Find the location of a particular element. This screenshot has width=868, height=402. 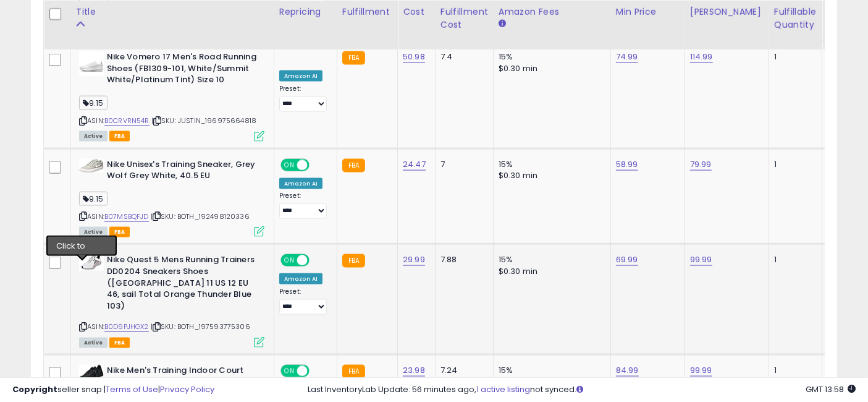

span: | SKU: BOTH_197593775306 is located at coordinates (200, 327).